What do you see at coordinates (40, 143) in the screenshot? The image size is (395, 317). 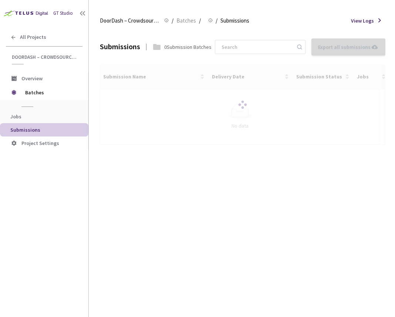 I see `span: Project Settings` at bounding box center [40, 143].